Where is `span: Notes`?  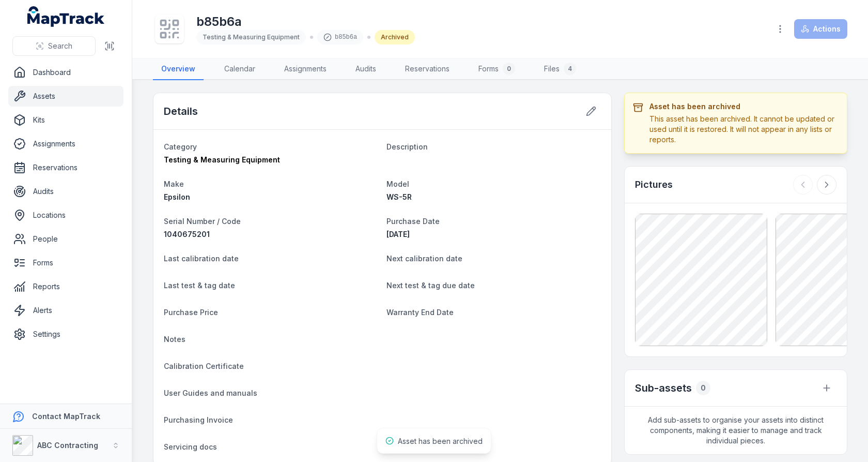 span: Notes is located at coordinates (175, 338).